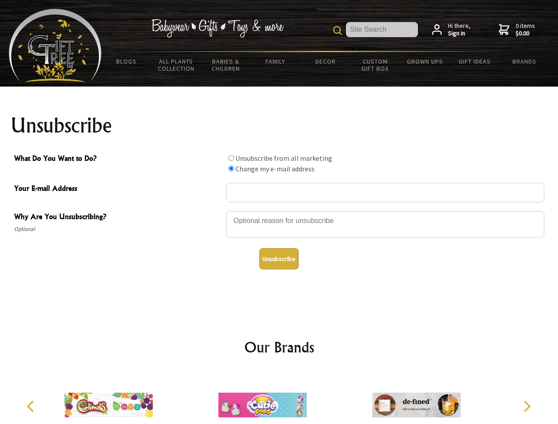 This screenshot has height=424, width=558. Describe the element at coordinates (217, 28) in the screenshot. I see `img: Babywear - Gifts - Toys & more` at that location.